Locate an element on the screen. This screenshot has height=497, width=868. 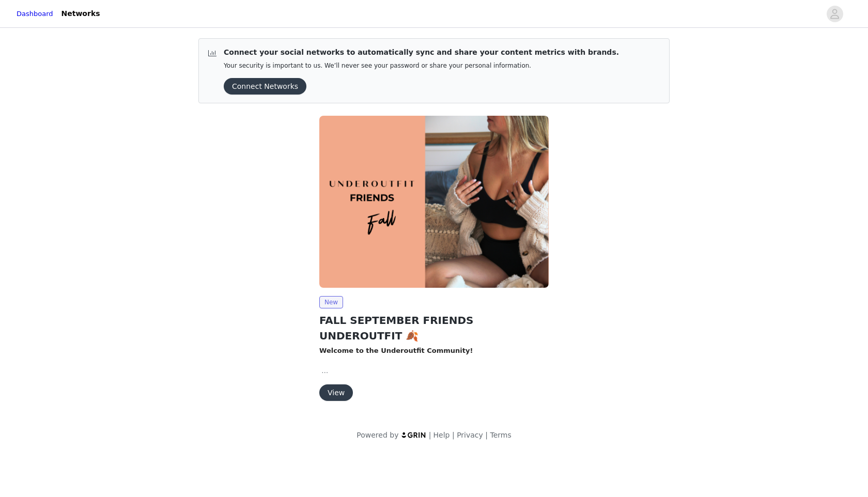
img: logo is located at coordinates (414, 434).